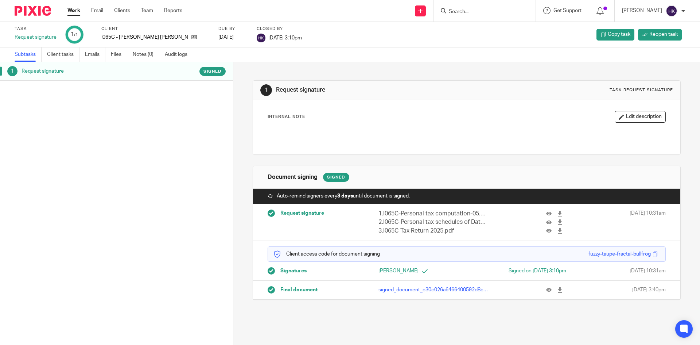  What do you see at coordinates (119, 54) in the screenshot?
I see `a: Files` at bounding box center [119, 54].